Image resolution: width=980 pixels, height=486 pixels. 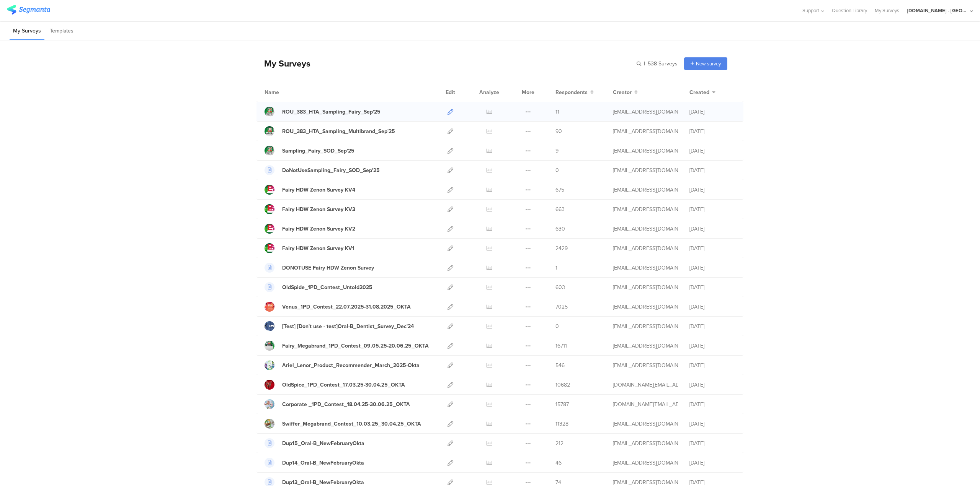 I want to click on button: Created, so click(x=702, y=92).